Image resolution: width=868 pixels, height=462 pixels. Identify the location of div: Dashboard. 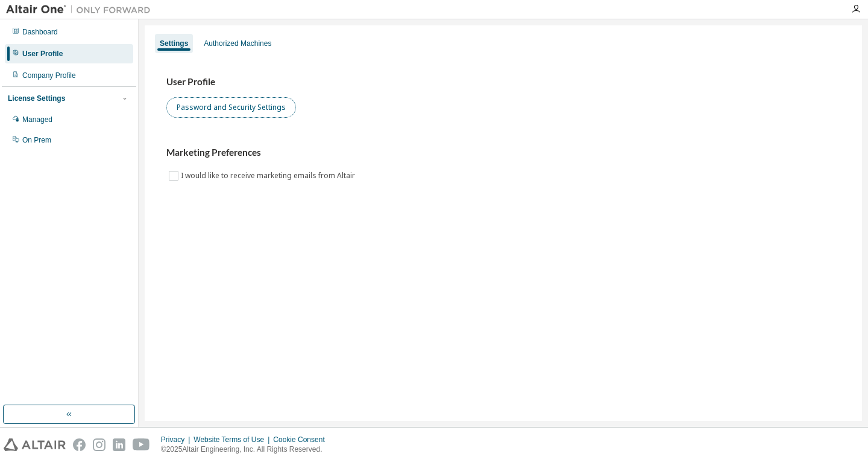
(40, 32).